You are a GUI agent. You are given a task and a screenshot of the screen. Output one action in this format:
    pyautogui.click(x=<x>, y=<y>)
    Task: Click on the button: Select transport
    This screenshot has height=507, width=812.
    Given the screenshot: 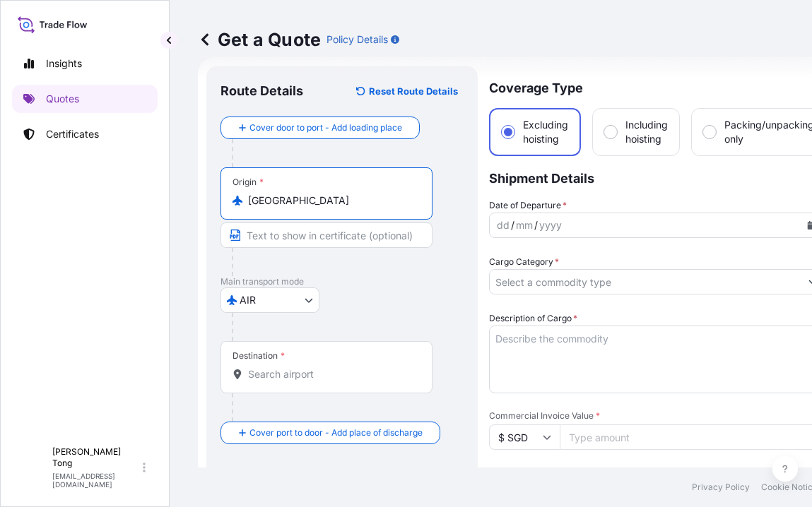 What is the action you would take?
    pyautogui.click(x=270, y=300)
    